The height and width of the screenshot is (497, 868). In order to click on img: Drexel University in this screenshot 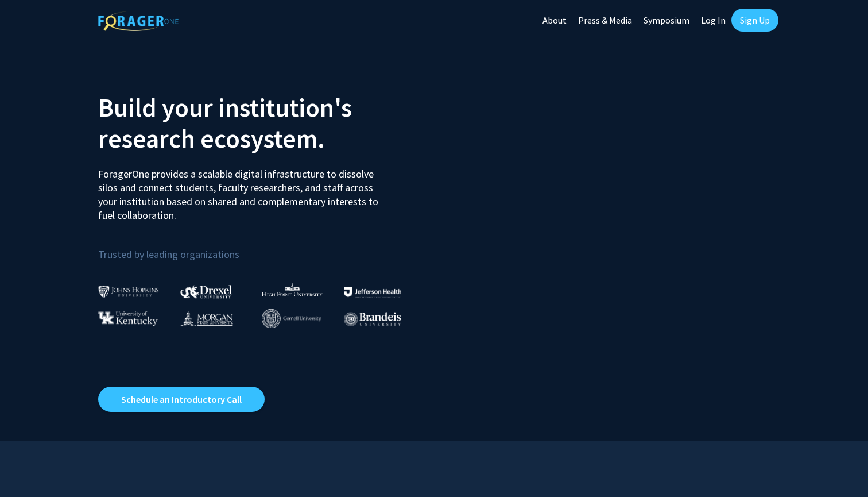, I will do `click(206, 291)`.